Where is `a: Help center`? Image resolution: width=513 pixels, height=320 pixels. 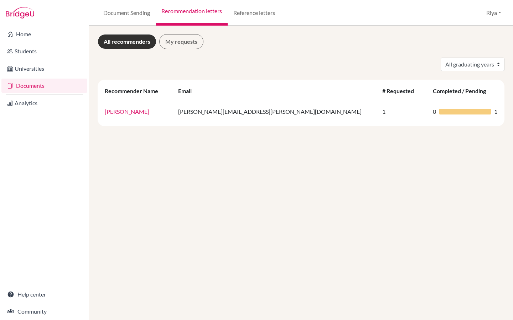 a: Help center is located at coordinates (44, 295).